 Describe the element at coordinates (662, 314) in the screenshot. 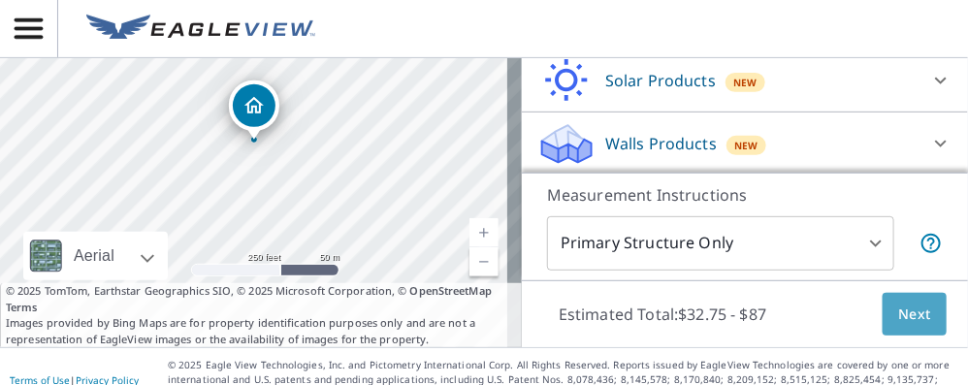

I see `p: Estimated Total: $32.75 - $87` at that location.